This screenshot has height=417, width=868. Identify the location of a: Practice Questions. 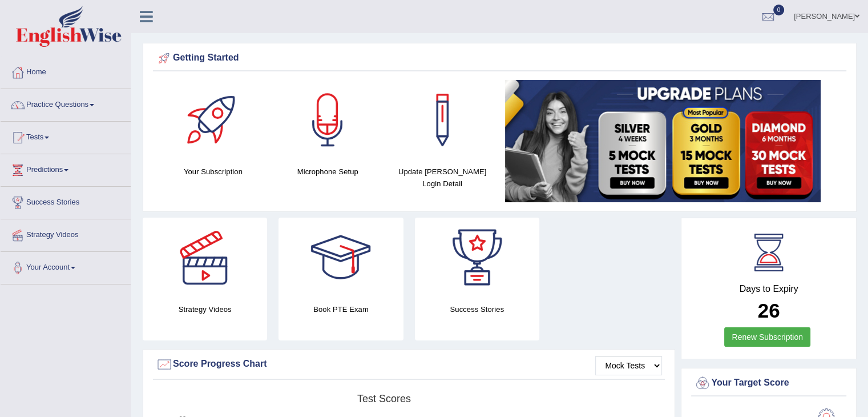
(65, 103).